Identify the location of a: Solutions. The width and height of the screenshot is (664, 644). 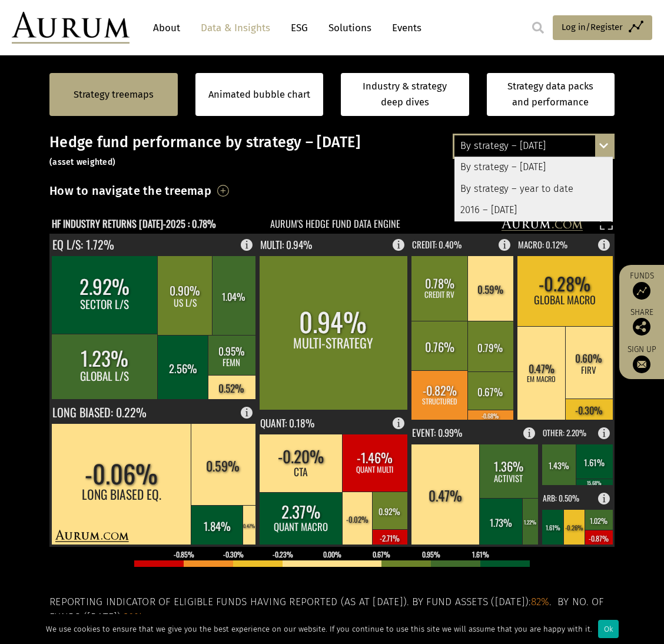
(350, 27).